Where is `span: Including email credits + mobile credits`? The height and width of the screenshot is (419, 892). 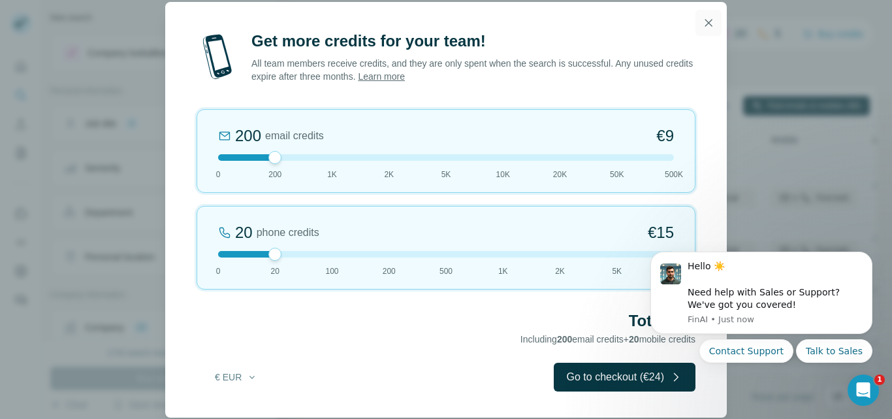 span: Including email credits + mobile credits is located at coordinates (608, 339).